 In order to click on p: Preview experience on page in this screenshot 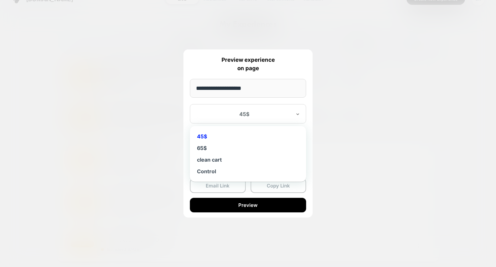, I will do `click(248, 64)`.